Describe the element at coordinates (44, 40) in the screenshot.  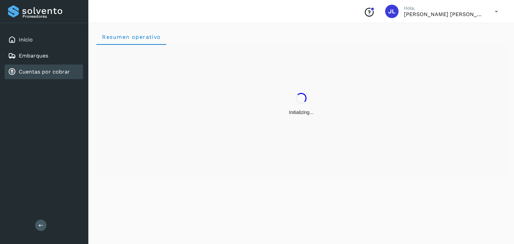
I see `div: Inicio` at that location.